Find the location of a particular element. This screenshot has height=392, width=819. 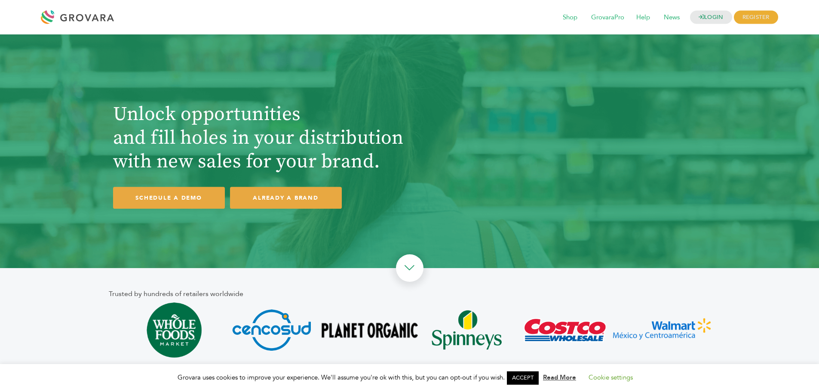

a: ALREADY A BRAND is located at coordinates (286, 197).